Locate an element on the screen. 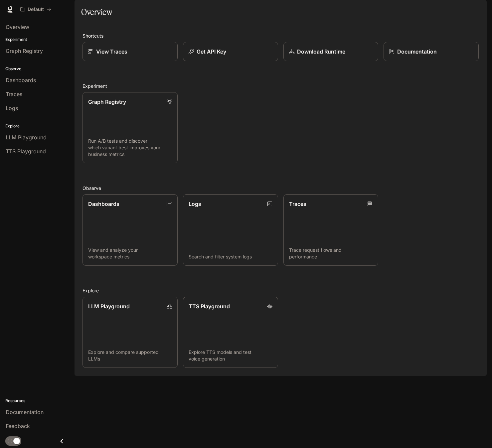 The width and height of the screenshot is (492, 448). p: Run A/B tests and discover which variant best improves your business metrics is located at coordinates (130, 148).